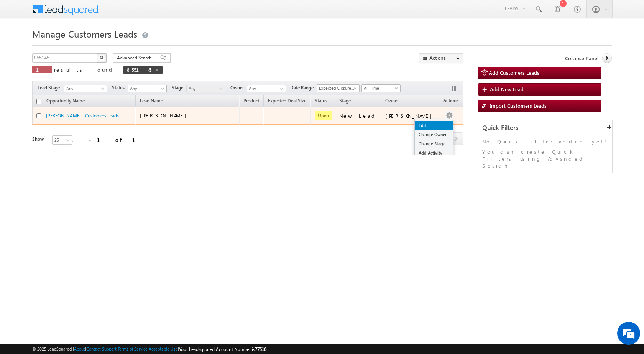  I want to click on div: Quick Filters, so click(545, 128).